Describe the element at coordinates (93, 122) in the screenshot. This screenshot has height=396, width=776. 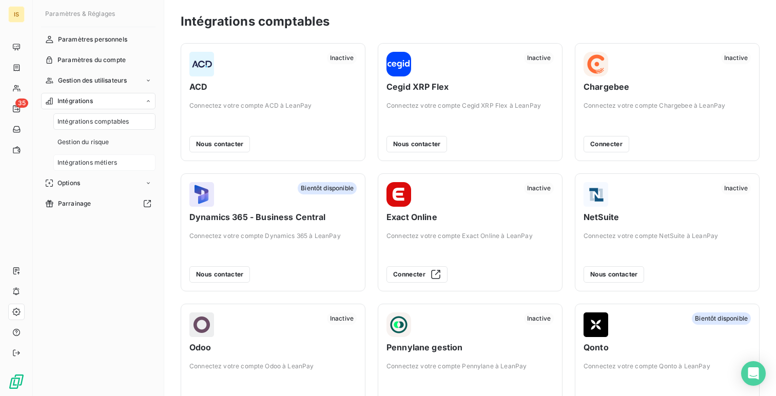
I see `span: Intégrations comptables` at that location.